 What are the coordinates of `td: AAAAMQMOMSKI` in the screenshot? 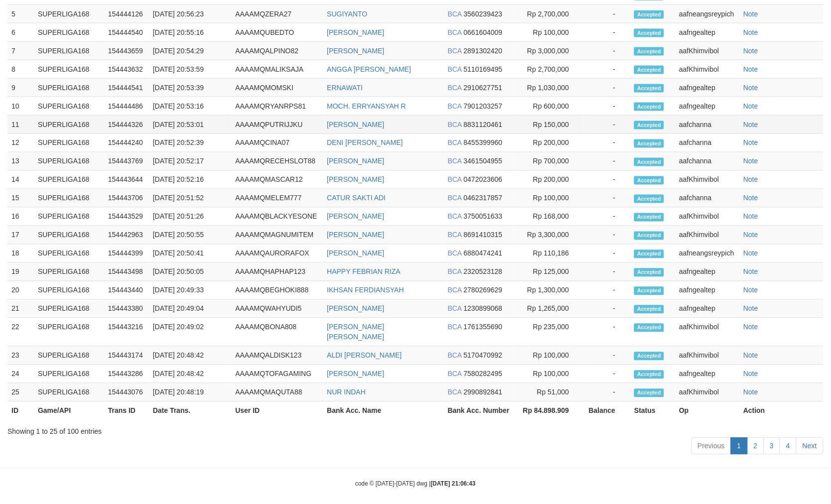 It's located at (277, 88).